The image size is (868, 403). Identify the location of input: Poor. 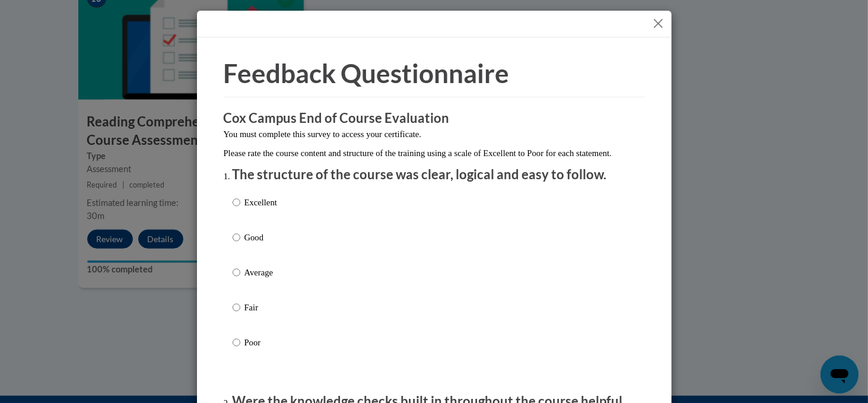
(236, 343).